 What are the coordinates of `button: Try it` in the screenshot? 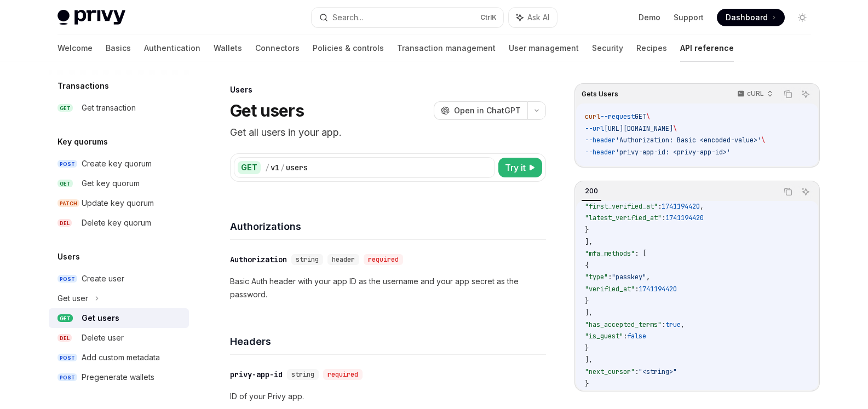 It's located at (520, 168).